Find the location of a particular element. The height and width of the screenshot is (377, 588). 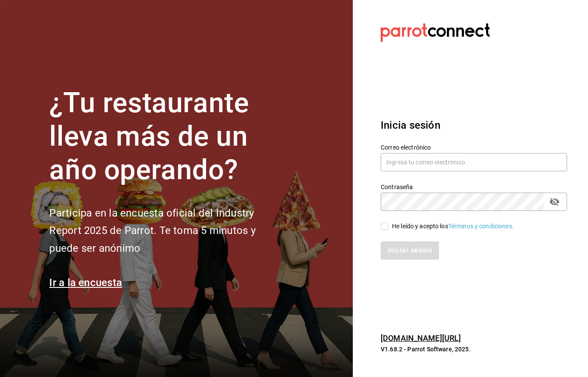

label: Contraseña is located at coordinates (474, 187).